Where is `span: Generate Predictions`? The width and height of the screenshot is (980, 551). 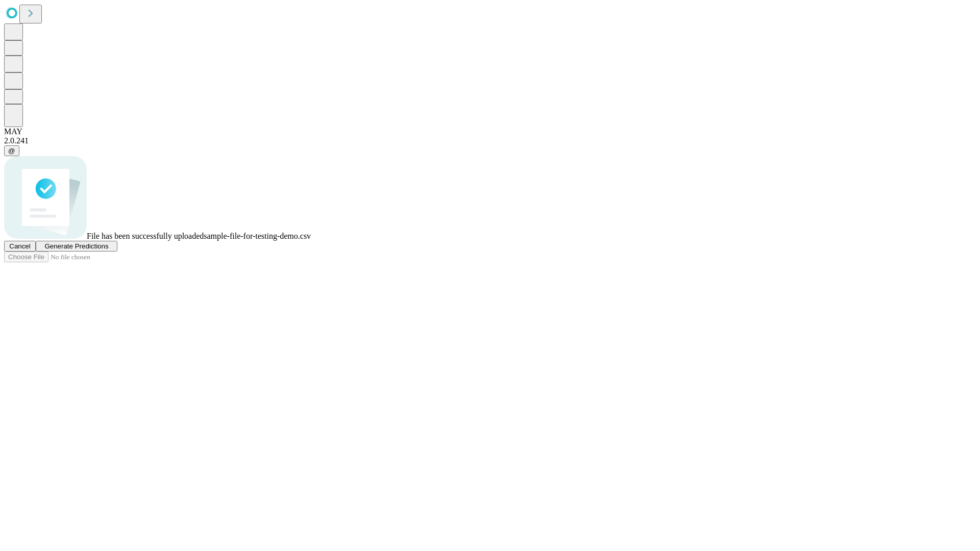 span: Generate Predictions is located at coordinates (76, 246).